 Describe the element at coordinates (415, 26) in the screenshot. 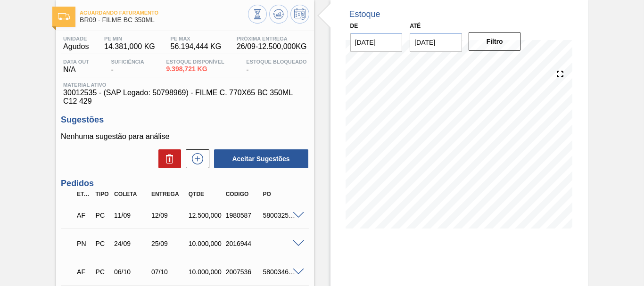

I see `label: Até` at that location.